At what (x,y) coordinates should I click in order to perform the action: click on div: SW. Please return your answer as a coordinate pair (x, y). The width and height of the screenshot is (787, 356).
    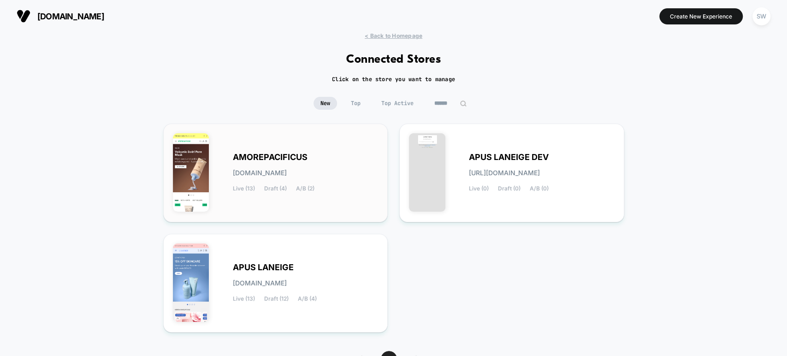
    Looking at the image, I should click on (761, 16).